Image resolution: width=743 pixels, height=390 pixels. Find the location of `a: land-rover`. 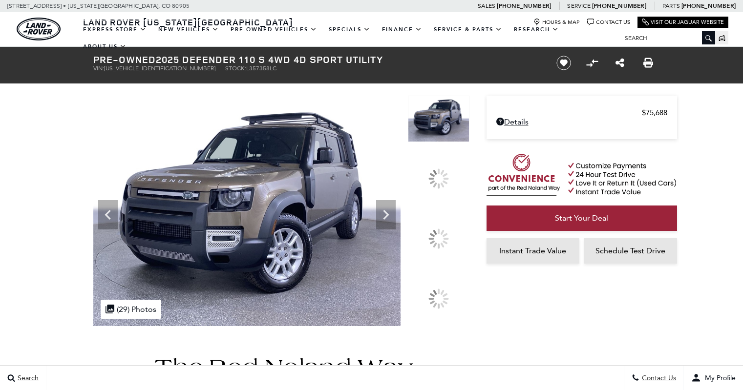

a: land-rover is located at coordinates (39, 29).